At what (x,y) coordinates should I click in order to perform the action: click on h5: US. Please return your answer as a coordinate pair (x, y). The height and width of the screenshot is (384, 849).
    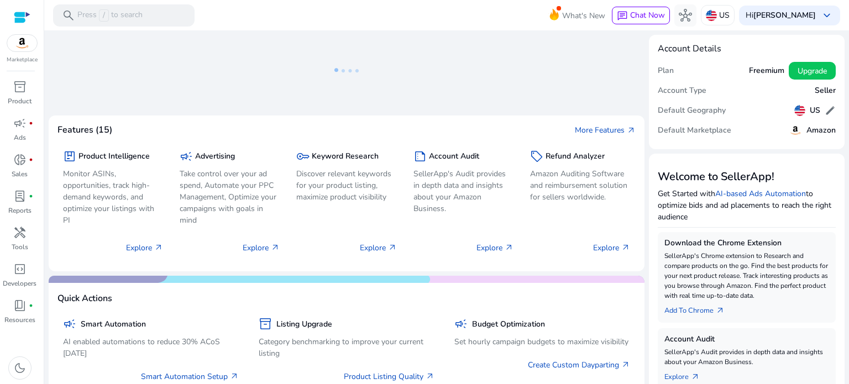
    Looking at the image, I should click on (815, 111).